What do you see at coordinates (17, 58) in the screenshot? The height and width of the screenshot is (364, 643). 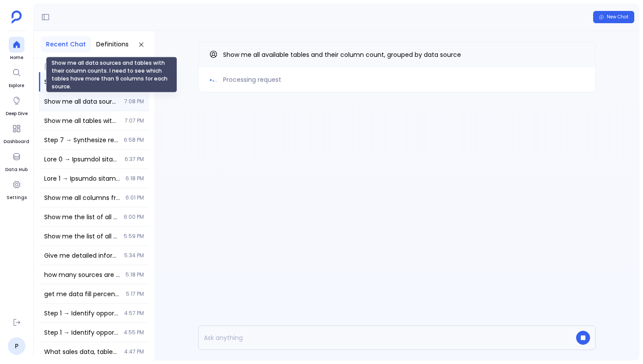 I see `span: Home` at bounding box center [17, 58].